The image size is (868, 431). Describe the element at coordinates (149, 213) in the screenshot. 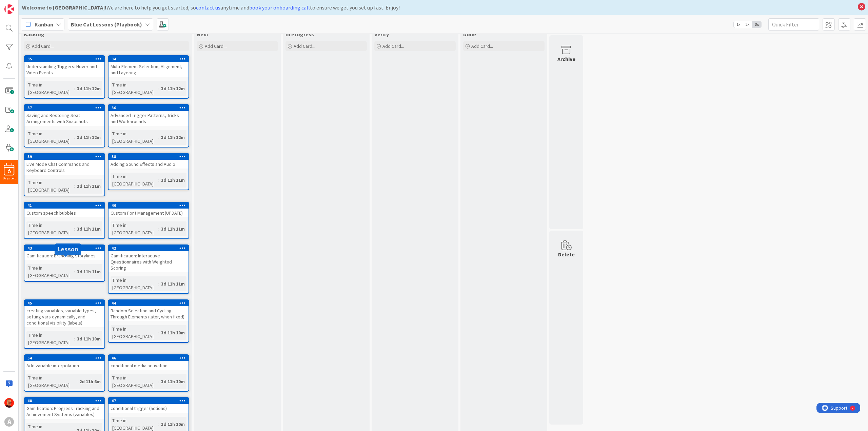

I see `div: Custom Font Management (UPDATE)` at that location.